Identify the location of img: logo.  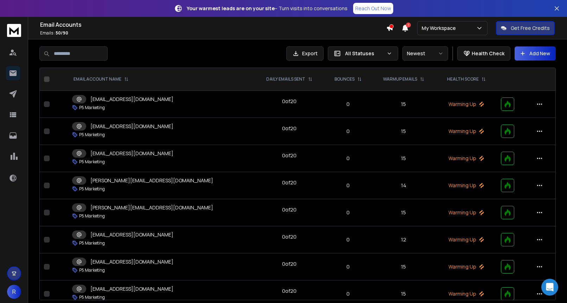
(14, 30).